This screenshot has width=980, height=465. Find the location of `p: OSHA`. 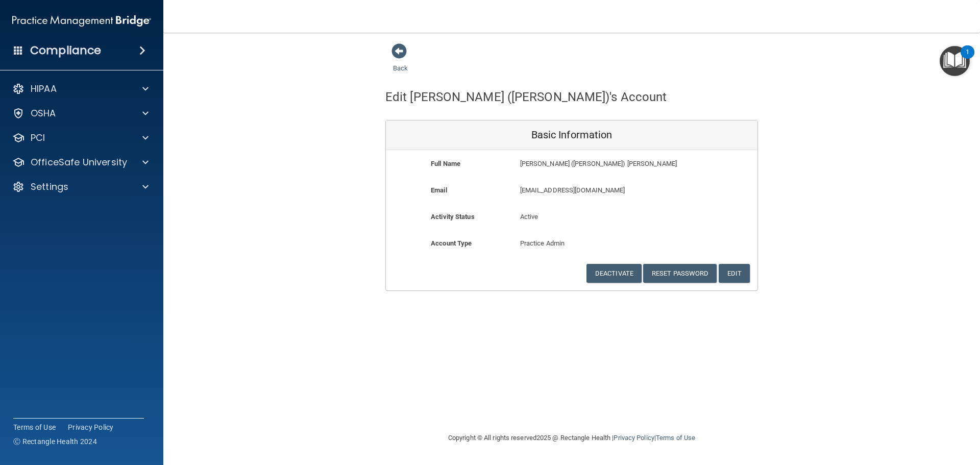

p: OSHA is located at coordinates (43, 113).